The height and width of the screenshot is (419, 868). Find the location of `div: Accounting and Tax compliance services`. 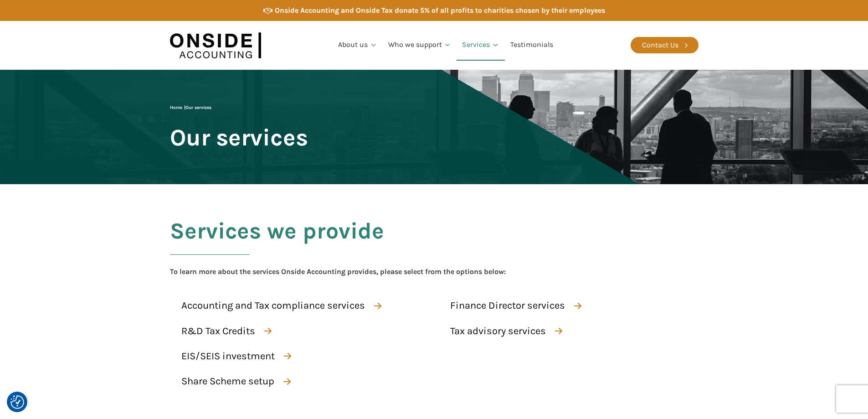

div: Accounting and Tax compliance services is located at coordinates (273, 306).